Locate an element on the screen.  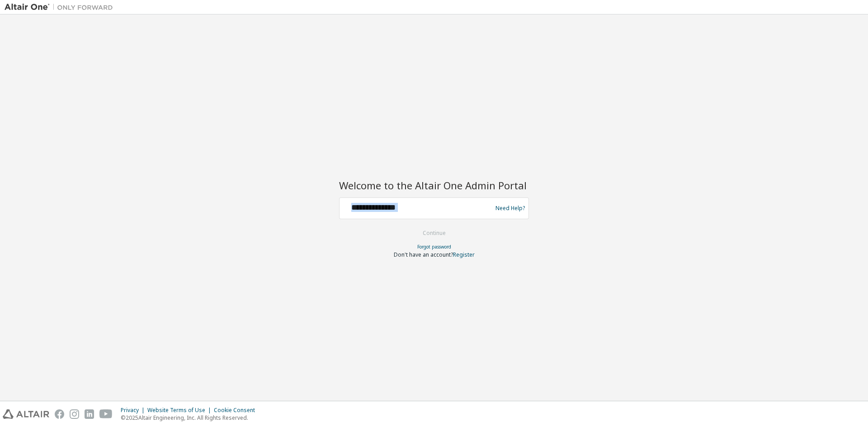
img: altair_logo.svg is located at coordinates (26, 414).